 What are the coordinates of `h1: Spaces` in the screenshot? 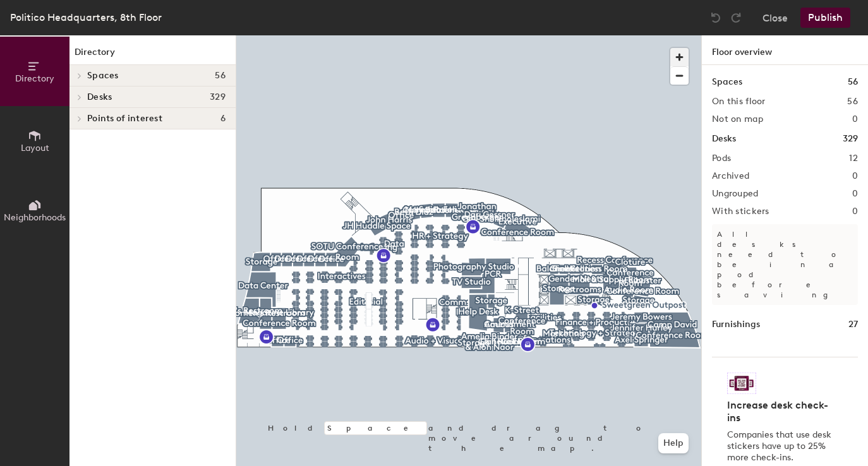 It's located at (728, 82).